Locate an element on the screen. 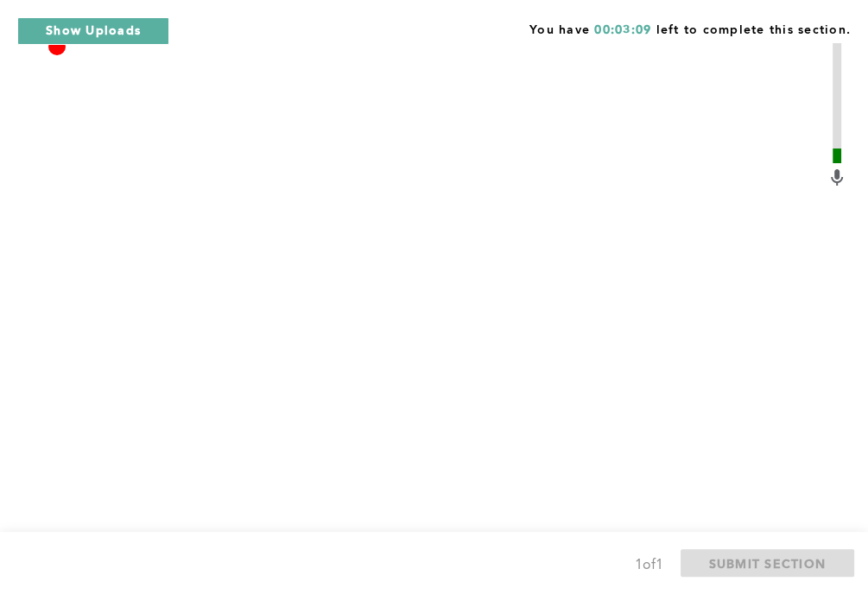 This screenshot has width=868, height=594. span: 00:03:09 is located at coordinates (622, 30).